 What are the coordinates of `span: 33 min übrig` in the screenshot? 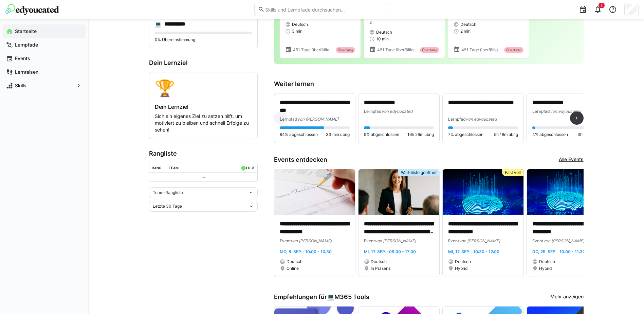 It's located at (338, 135).